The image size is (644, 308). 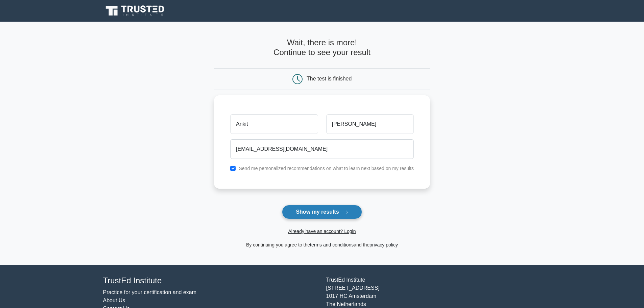 What do you see at coordinates (322, 212) in the screenshot?
I see `button: Show my results` at bounding box center [322, 212].